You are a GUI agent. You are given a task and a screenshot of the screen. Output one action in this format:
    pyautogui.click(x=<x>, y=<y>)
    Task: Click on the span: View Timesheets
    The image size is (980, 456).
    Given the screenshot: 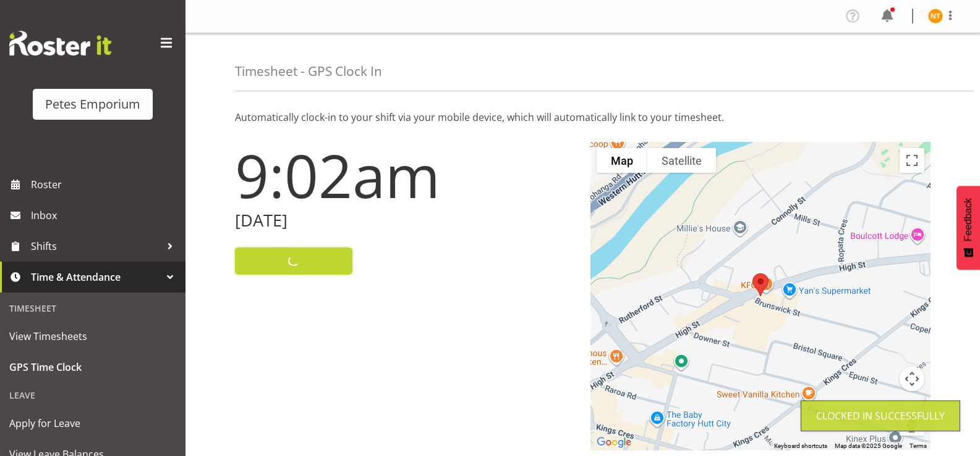 What is the action you would take?
    pyautogui.click(x=93, y=337)
    